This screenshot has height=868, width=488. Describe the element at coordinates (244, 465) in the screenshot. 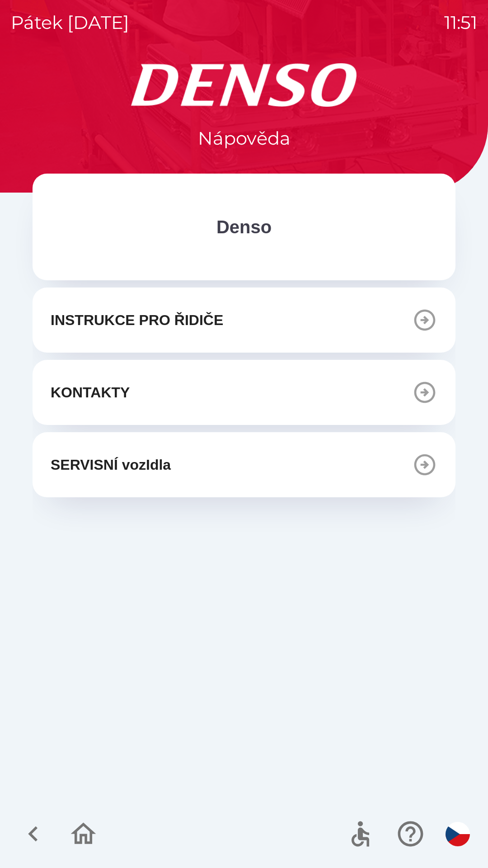

I see `button: SERVISNÍ vozIdla` at that location.